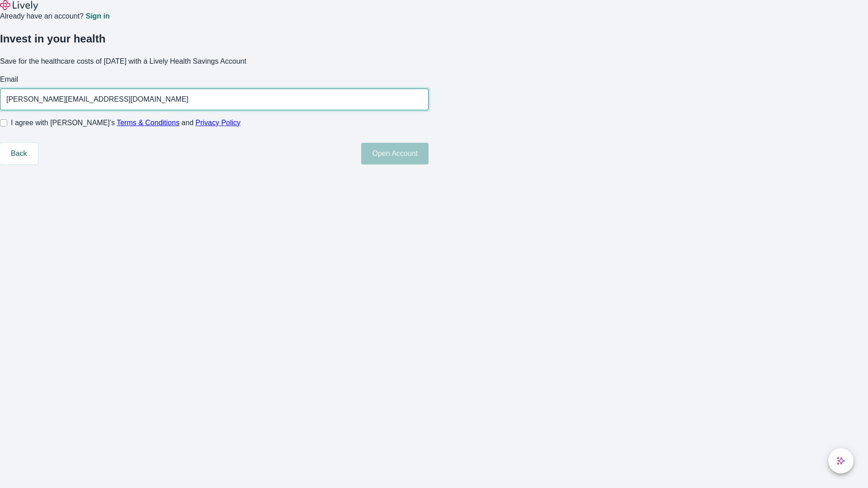  What do you see at coordinates (97, 16) in the screenshot?
I see `a: Sign in` at bounding box center [97, 16].